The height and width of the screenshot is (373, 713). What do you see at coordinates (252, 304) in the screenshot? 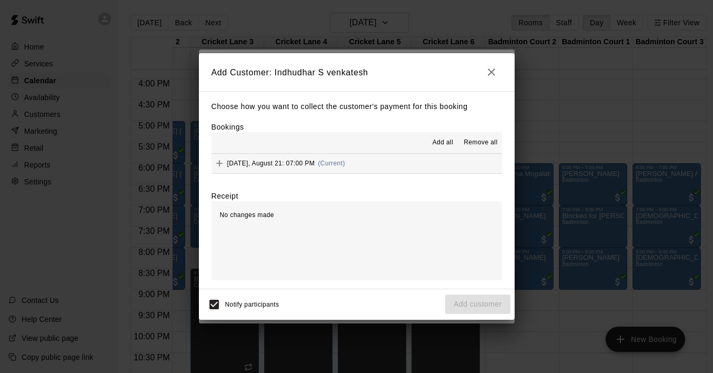
I see `span: Notify participants` at bounding box center [252, 304].